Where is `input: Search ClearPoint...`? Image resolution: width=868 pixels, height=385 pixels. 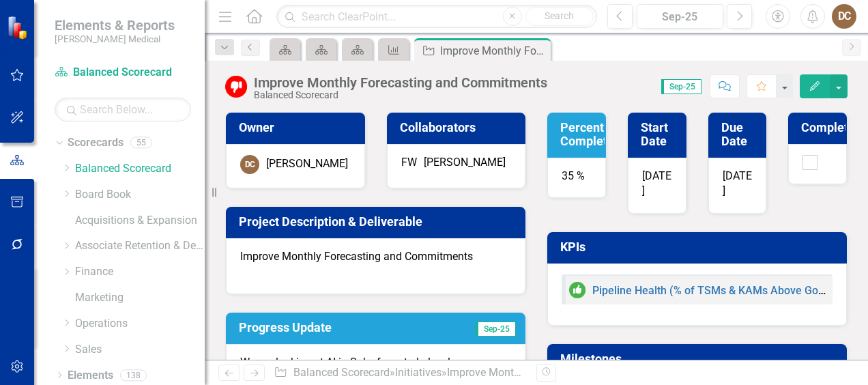 input: Search ClearPoint... is located at coordinates (437, 16).